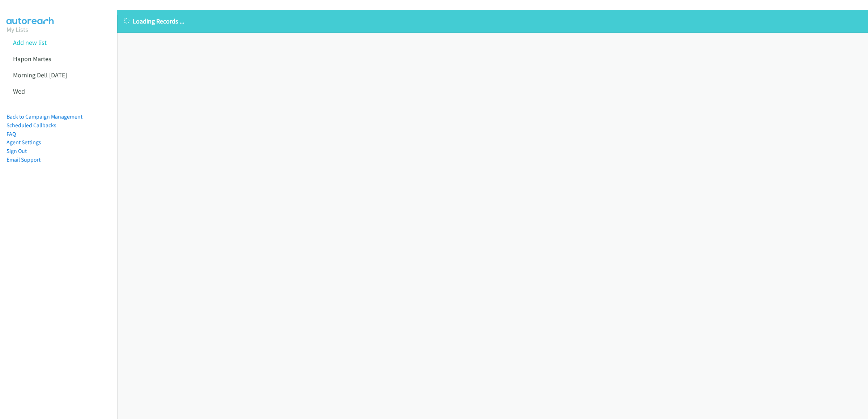 This screenshot has width=868, height=419. I want to click on a: Add new list, so click(29, 42).